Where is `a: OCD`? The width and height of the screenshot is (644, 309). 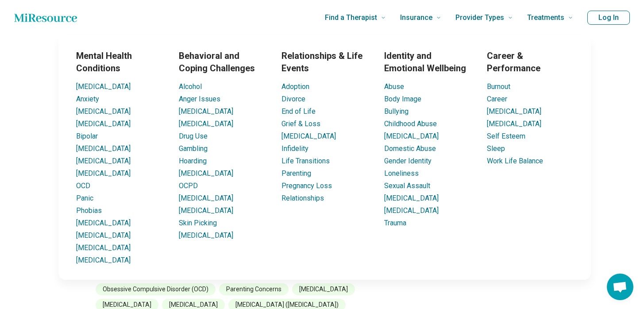
a: OCD is located at coordinates (83, 185).